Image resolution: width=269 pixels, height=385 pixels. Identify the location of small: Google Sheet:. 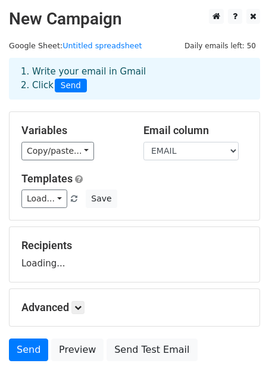
(76, 45).